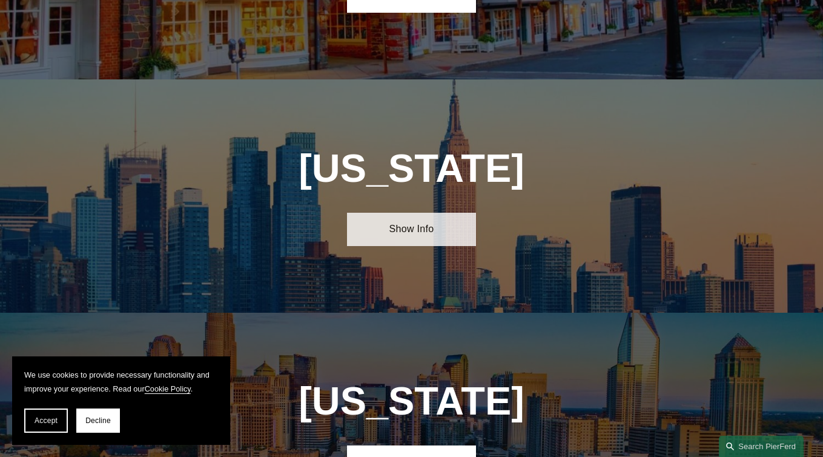 The height and width of the screenshot is (457, 823). What do you see at coordinates (121, 382) in the screenshot?
I see `p: We use cookies to provide necessary functionality and improve your experience. Read our .` at bounding box center [121, 382].